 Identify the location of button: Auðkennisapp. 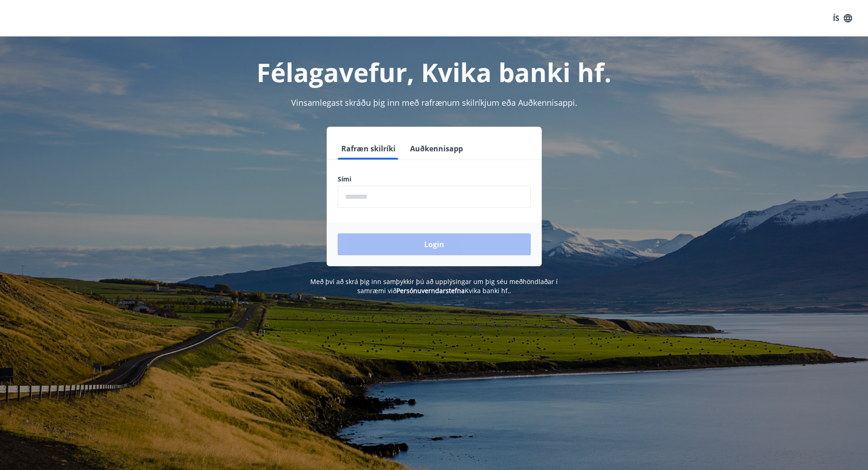
(436, 148).